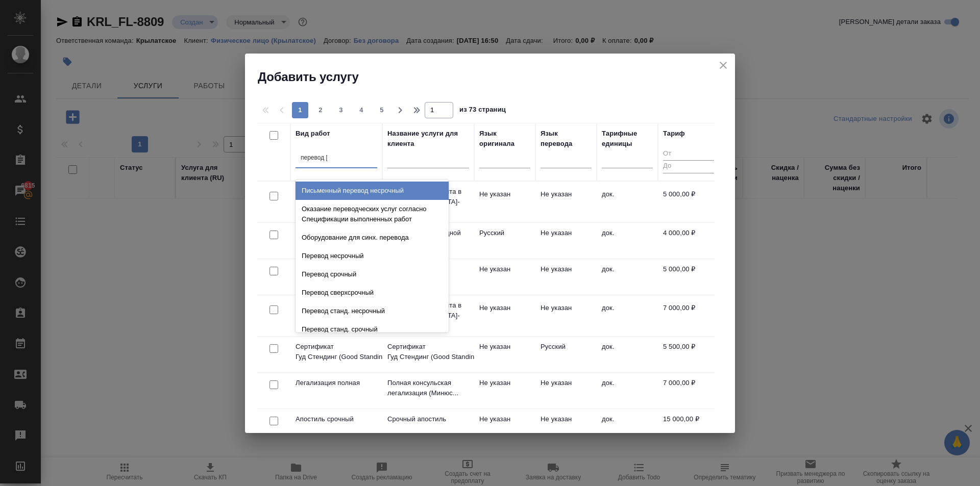 The width and height of the screenshot is (980, 486). What do you see at coordinates (337, 383) in the screenshot?
I see `p: Легализация полная` at bounding box center [337, 383].